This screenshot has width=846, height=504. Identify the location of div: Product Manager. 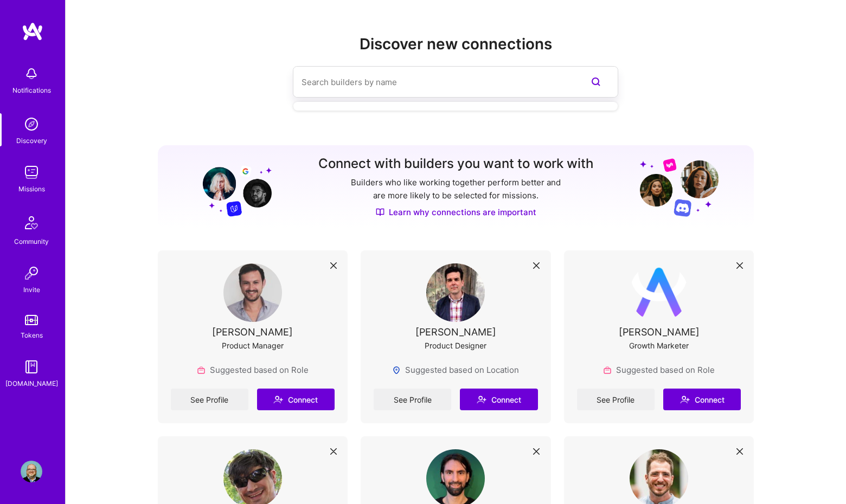
(253, 345).